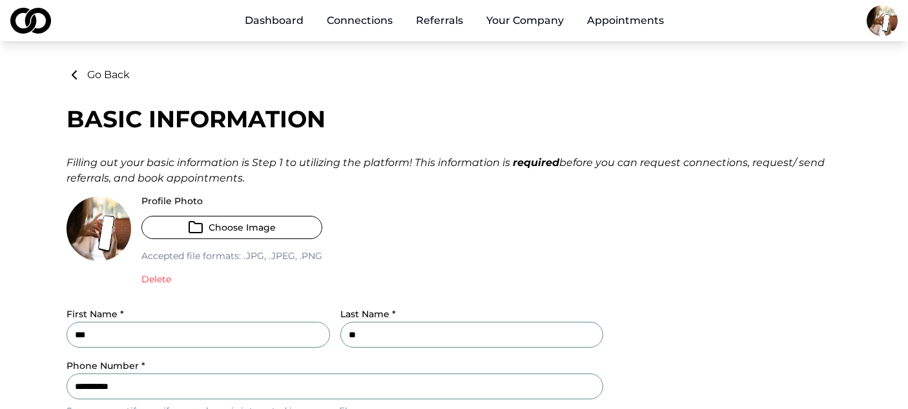 Image resolution: width=908 pixels, height=409 pixels. Describe the element at coordinates (281, 256) in the screenshot. I see `span: .jpg, .jpeg, .png` at that location.